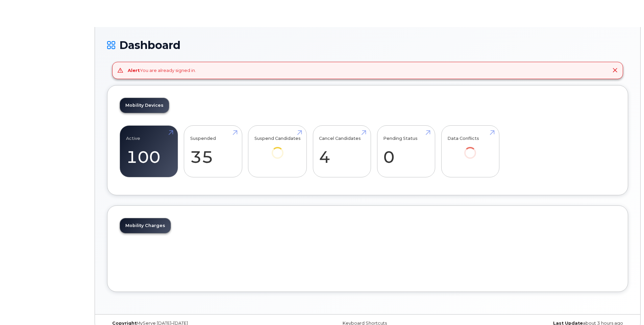  What do you see at coordinates (213, 152) in the screenshot?
I see `a: Suspended 35` at bounding box center [213, 152].